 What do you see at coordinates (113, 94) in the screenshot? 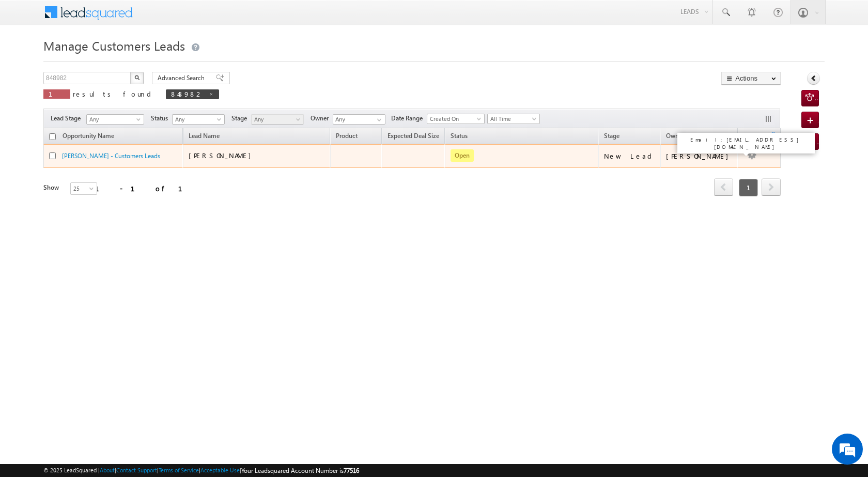
I see `span: results found` at bounding box center [113, 94].